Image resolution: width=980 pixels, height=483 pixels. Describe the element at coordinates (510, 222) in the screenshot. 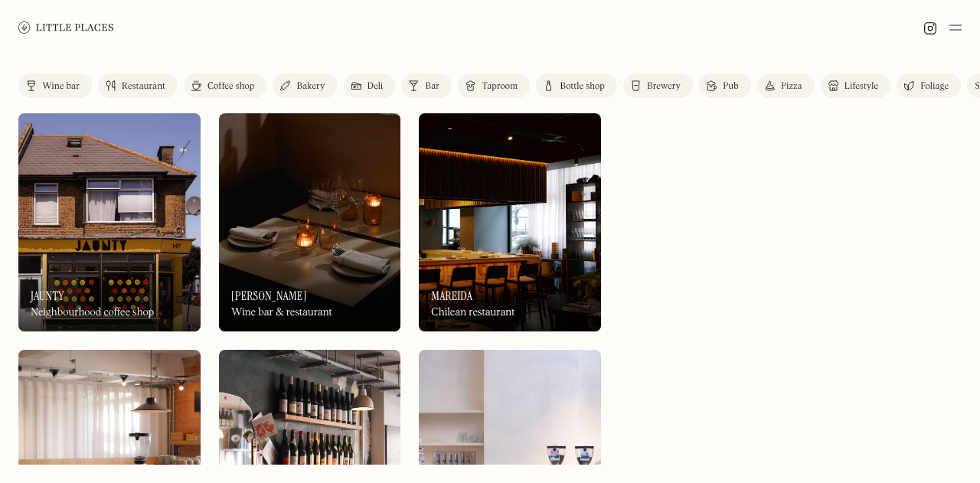

I see `img: Mareida` at that location.